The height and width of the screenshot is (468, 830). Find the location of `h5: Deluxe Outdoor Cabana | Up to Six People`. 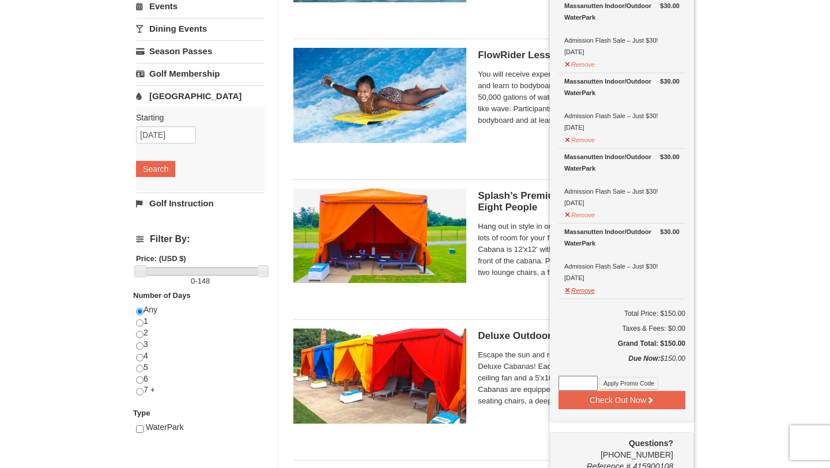

h5: Deluxe Outdoor Cabana | Up to Six People is located at coordinates (578, 336).